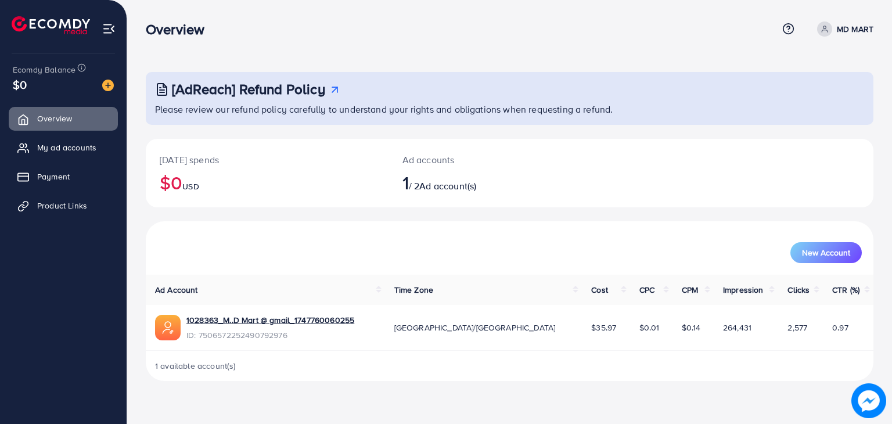 The width and height of the screenshot is (892, 424). Describe the element at coordinates (270, 335) in the screenshot. I see `span: ID: 7506572252490792976` at that location.